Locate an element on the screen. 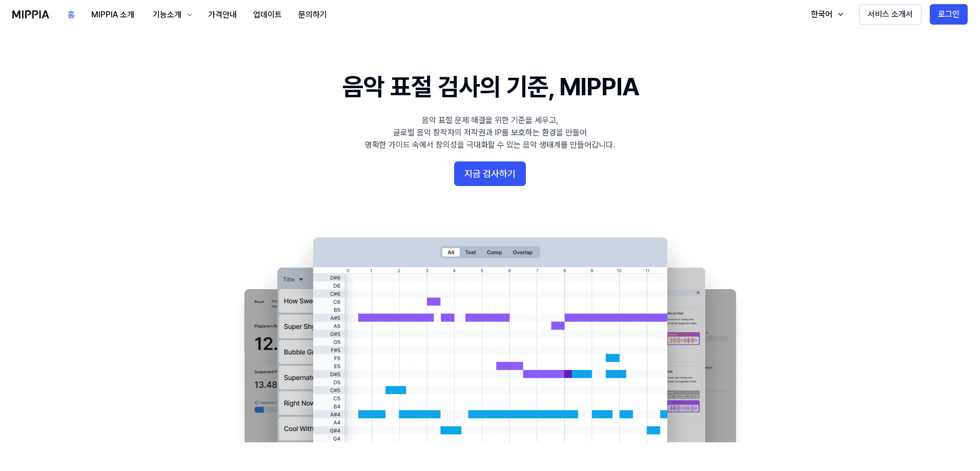  button: 홈 is located at coordinates (71, 15).